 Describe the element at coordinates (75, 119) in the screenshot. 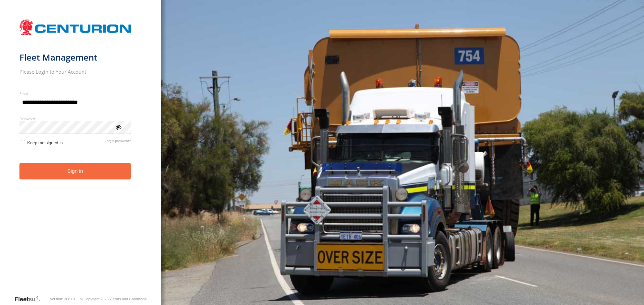

I see `label: Password` at that location.